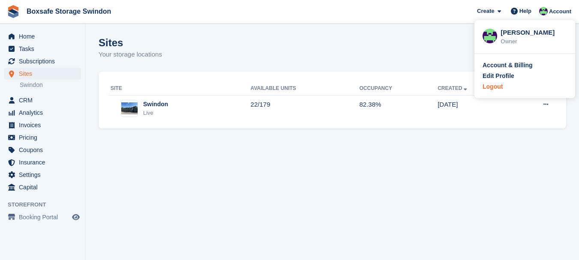  I want to click on span: Tasks, so click(45, 49).